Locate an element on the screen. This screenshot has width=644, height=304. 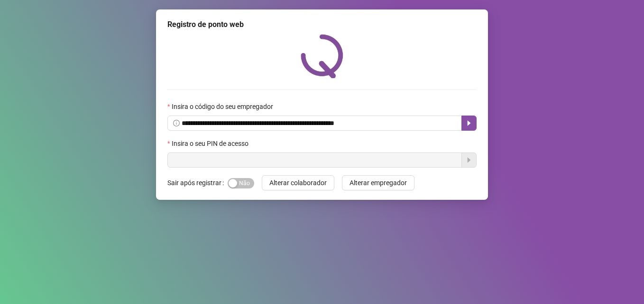
div: Registro de ponto web is located at coordinates (322, 25).